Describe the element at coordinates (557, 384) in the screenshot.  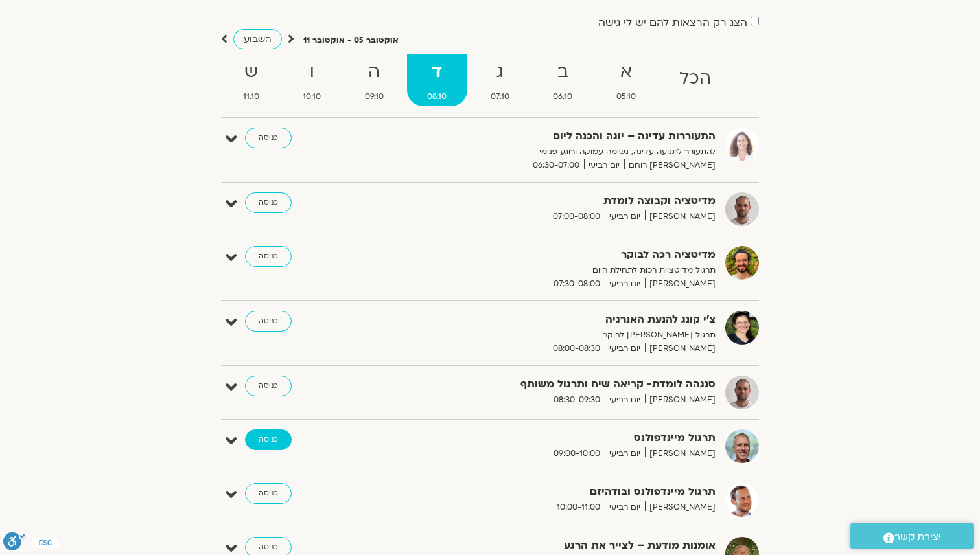
I see `strong: סנגהה לומדת- קריאה שיח ותרגול משותף` at that location.